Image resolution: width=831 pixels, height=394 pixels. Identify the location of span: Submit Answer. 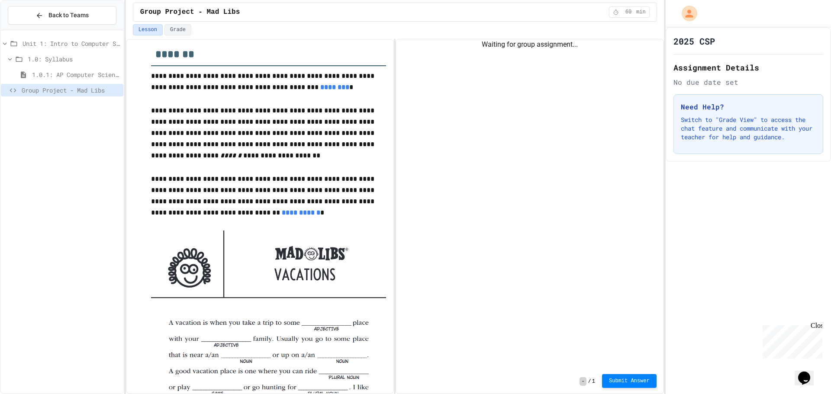
(629, 381).